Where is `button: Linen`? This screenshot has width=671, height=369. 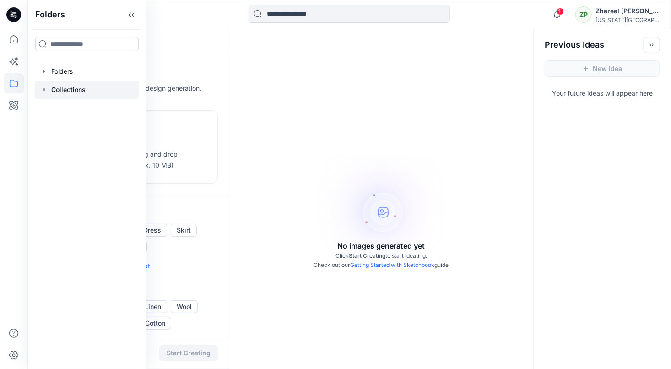
button: Linen is located at coordinates (153, 307).